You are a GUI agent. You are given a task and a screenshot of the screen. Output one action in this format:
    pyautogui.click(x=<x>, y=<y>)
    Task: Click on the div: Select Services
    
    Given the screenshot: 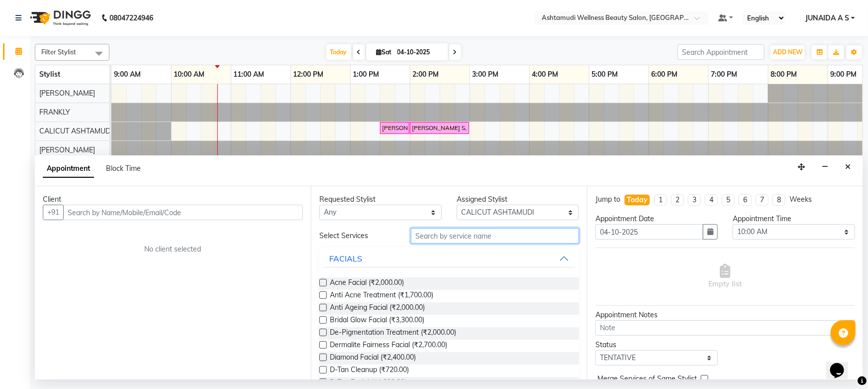 What is the action you would take?
    pyautogui.click(x=358, y=235)
    